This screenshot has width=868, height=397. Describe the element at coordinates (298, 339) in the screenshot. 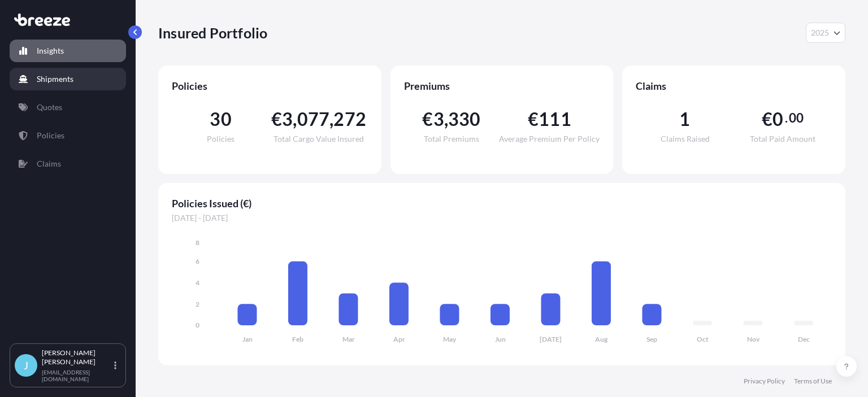

I see `tspan: Feb` at that location.